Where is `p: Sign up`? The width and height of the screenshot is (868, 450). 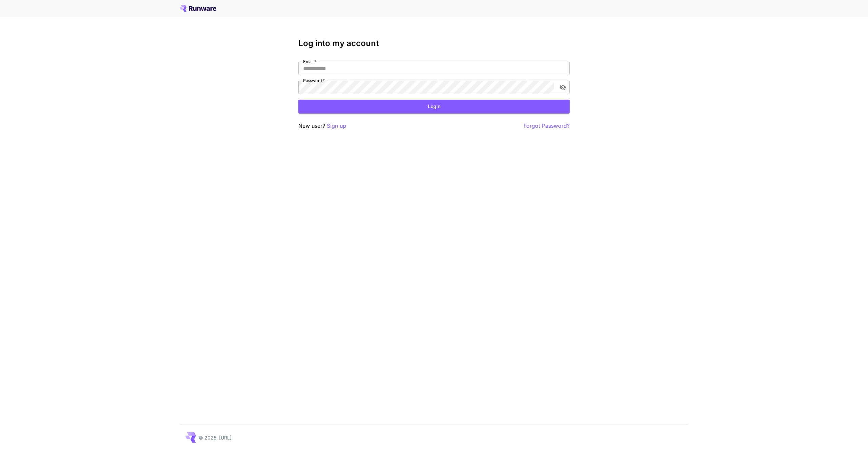
p: Sign up is located at coordinates (336, 126).